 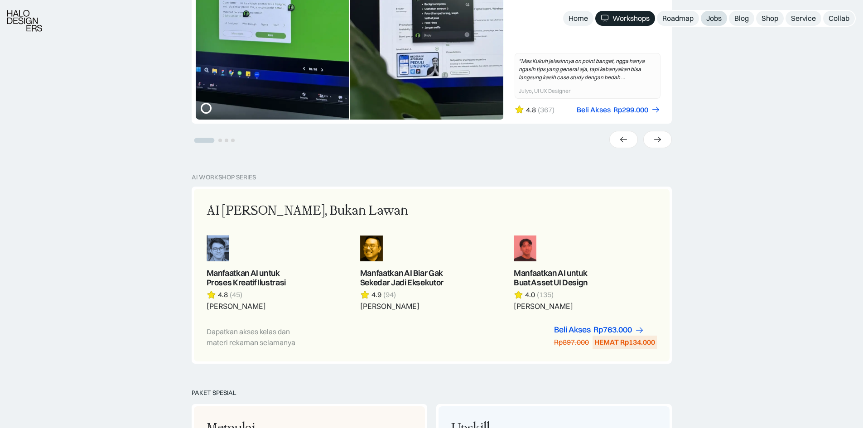 What do you see at coordinates (233, 140) in the screenshot?
I see `button: Go to slide 4` at bounding box center [233, 140].